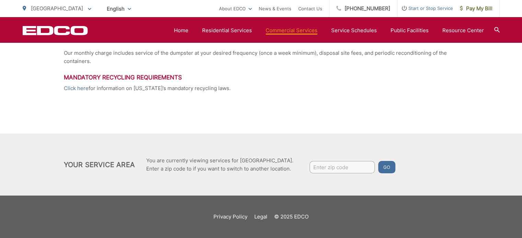 Image resolution: width=522 pixels, height=238 pixels. What do you see at coordinates (275, 9) in the screenshot?
I see `a: News & Events` at bounding box center [275, 9].